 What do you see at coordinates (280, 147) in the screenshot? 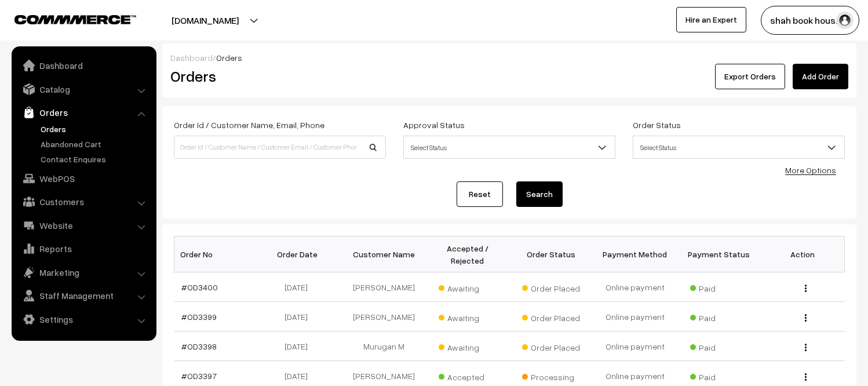
I see `input: Order Id / Customer Name / Customer Email / Customer Phone` at bounding box center [280, 147].